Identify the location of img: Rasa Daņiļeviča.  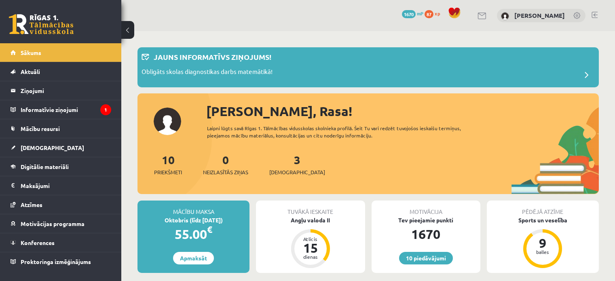
(505, 16).